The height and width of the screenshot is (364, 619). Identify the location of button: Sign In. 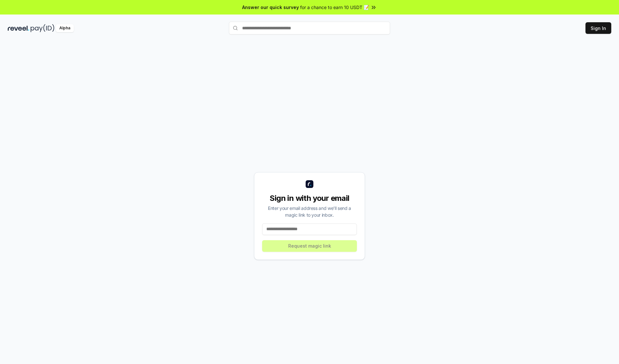
(598, 28).